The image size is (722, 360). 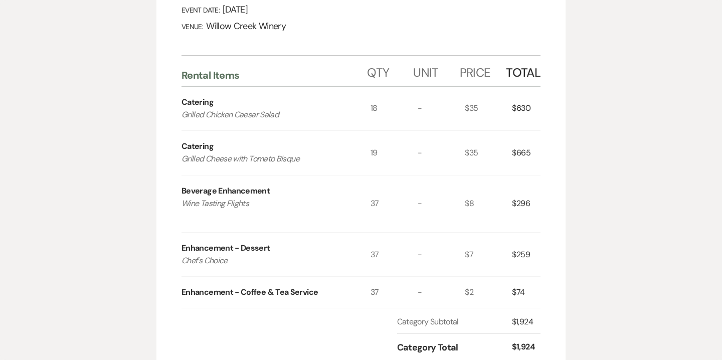 I want to click on p: Wine Tasting Flights, so click(x=266, y=210).